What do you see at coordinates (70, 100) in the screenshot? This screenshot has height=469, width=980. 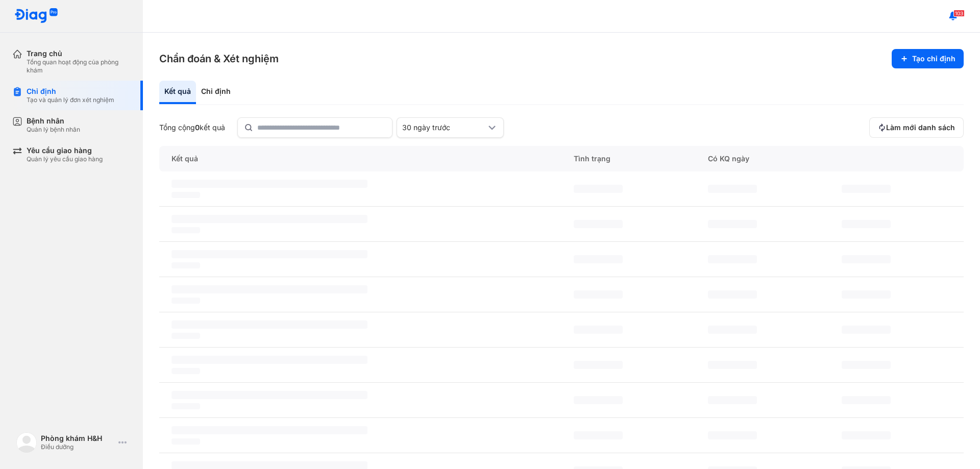 I see `div: Tạo và quản lý đơn xét nghiệm` at bounding box center [70, 100].